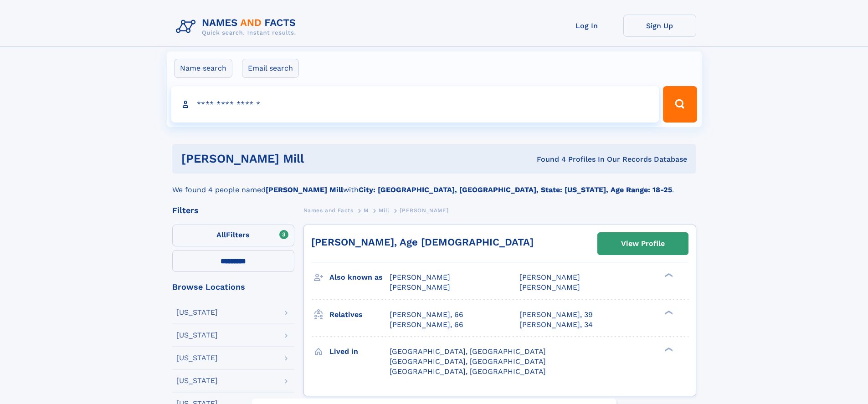 Image resolution: width=868 pixels, height=404 pixels. I want to click on input: search input, so click(415, 104).